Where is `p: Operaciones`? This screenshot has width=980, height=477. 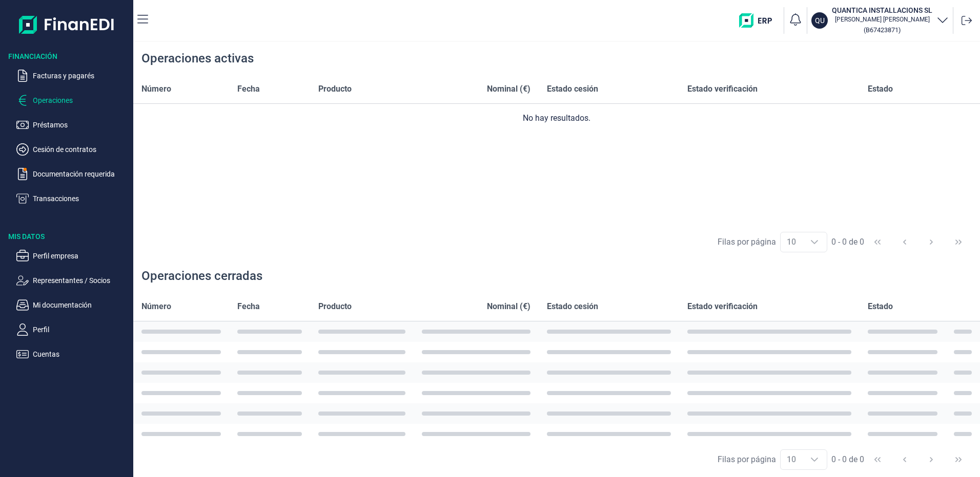
p: Operaciones is located at coordinates (81, 100).